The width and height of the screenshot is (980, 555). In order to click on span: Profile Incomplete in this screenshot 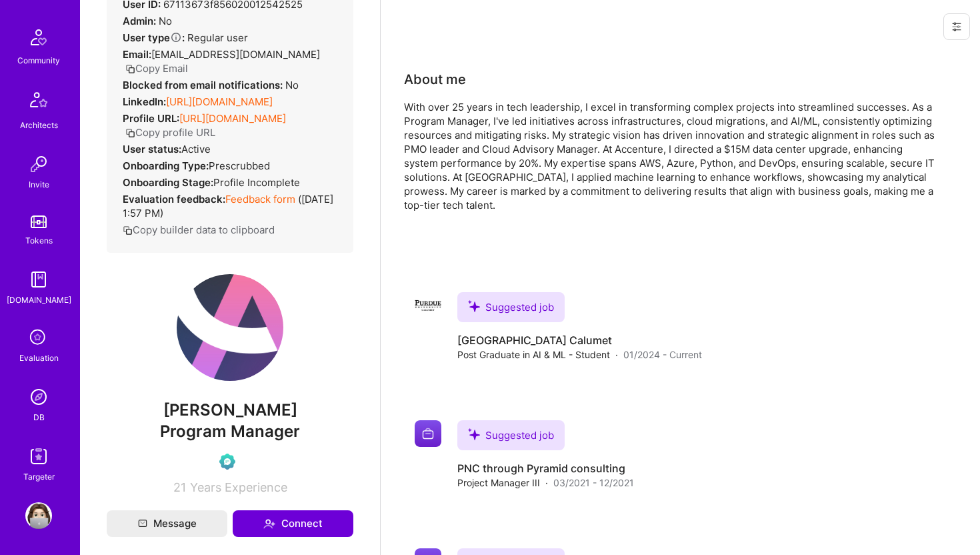, I will do `click(256, 182)`.